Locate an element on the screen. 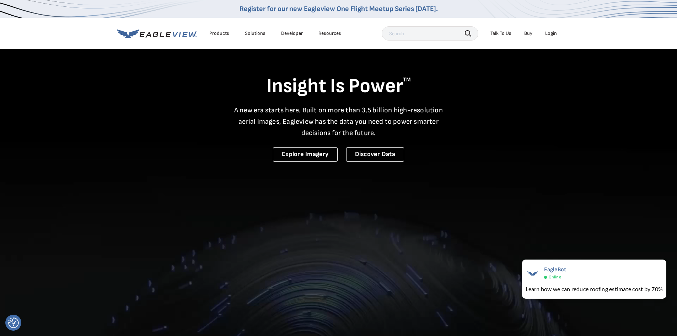 This screenshot has height=336, width=677. sup: TM is located at coordinates (407, 80).